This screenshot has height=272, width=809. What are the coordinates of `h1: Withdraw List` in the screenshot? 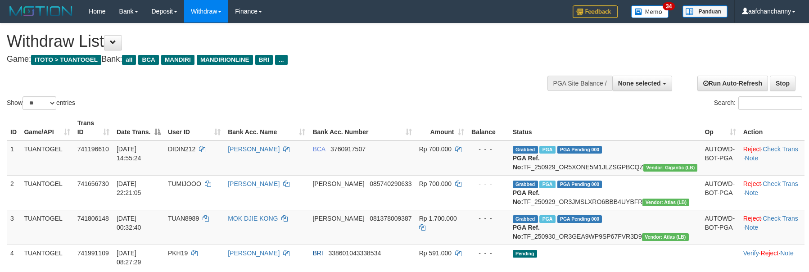 It's located at (268, 41).